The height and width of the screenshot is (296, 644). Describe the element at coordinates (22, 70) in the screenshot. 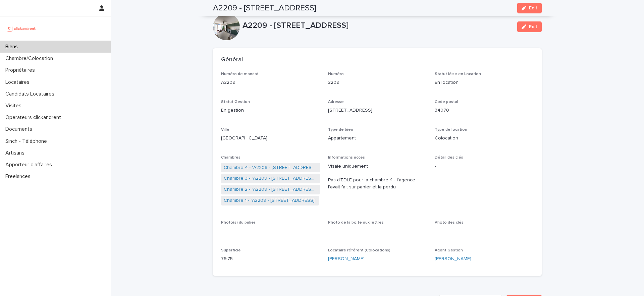

I see `p: Propriétaires` at that location.